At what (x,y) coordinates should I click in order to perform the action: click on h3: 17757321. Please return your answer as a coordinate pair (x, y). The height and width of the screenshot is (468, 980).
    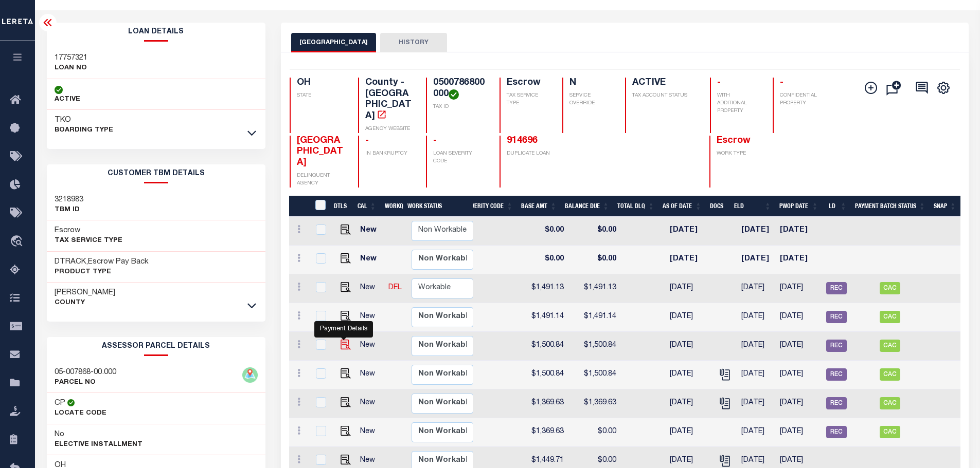
    Looking at the image, I should click on (71, 58).